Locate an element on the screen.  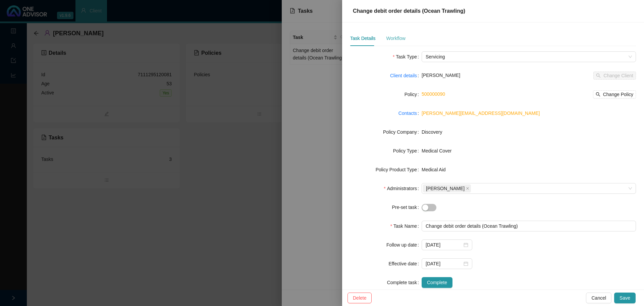
label: Policy Product Type is located at coordinates (398, 170).